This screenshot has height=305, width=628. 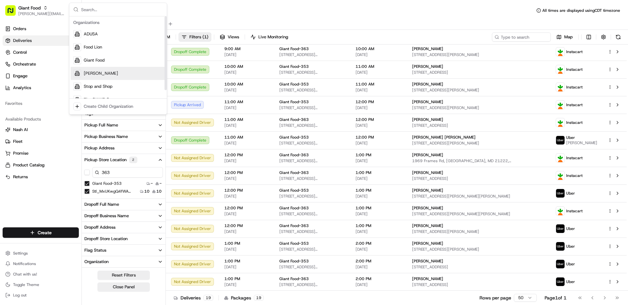 What do you see at coordinates (41, 76) in the screenshot?
I see `button: Engage` at bounding box center [41, 76].